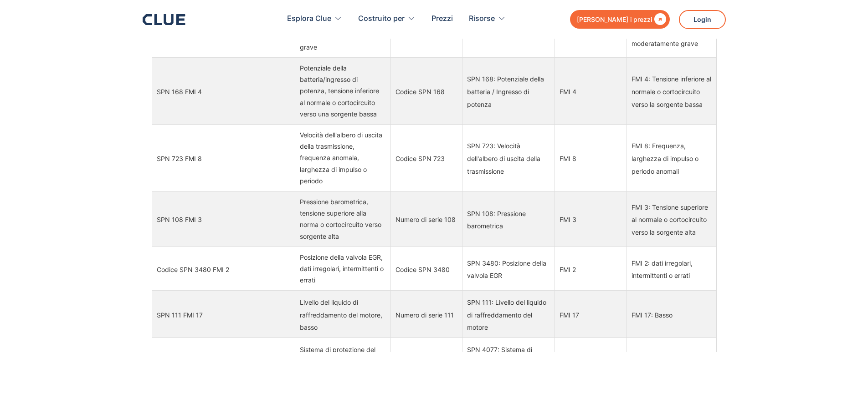 Image resolution: width=868 pixels, height=418 pixels. What do you see at coordinates (381, 19) in the screenshot?
I see `font: Costruito per` at bounding box center [381, 19].